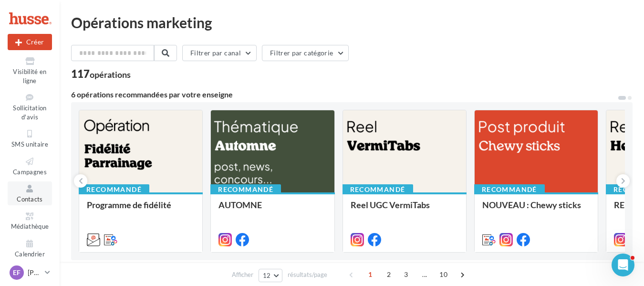 The width and height of the screenshot is (644, 286). What do you see at coordinates (30, 220) in the screenshot?
I see `a: Médiathèque` at bounding box center [30, 220].